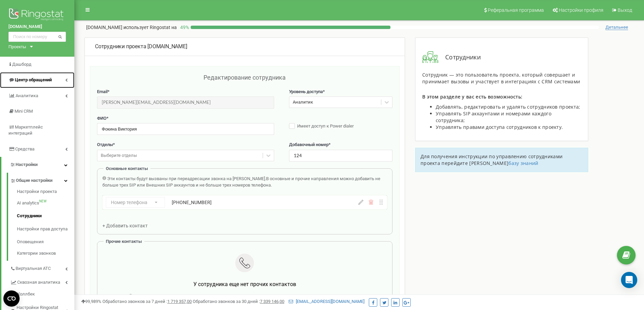 This screenshot has height=310, width=644. Describe the element at coordinates (309, 144) in the screenshot. I see `span: Добавочный номер` at that location.